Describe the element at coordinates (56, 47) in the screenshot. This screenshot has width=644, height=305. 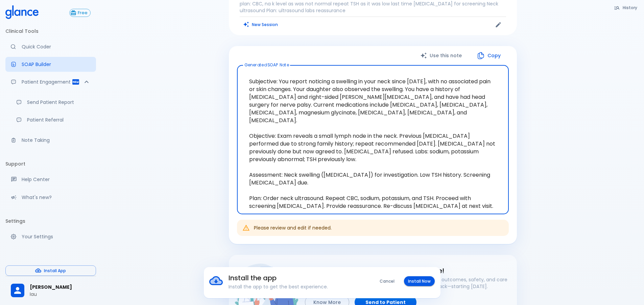
I see `p: Quick Coder` at that location.